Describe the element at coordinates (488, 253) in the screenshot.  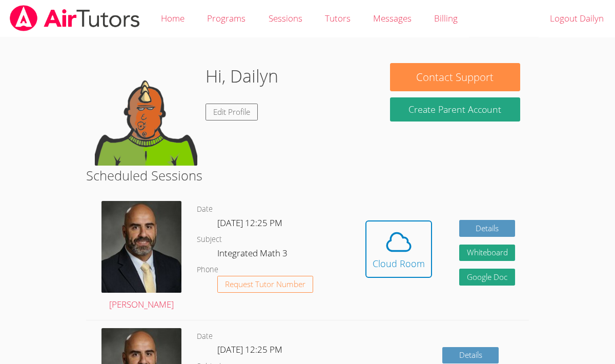
I see `button: Whiteboard` at that location.